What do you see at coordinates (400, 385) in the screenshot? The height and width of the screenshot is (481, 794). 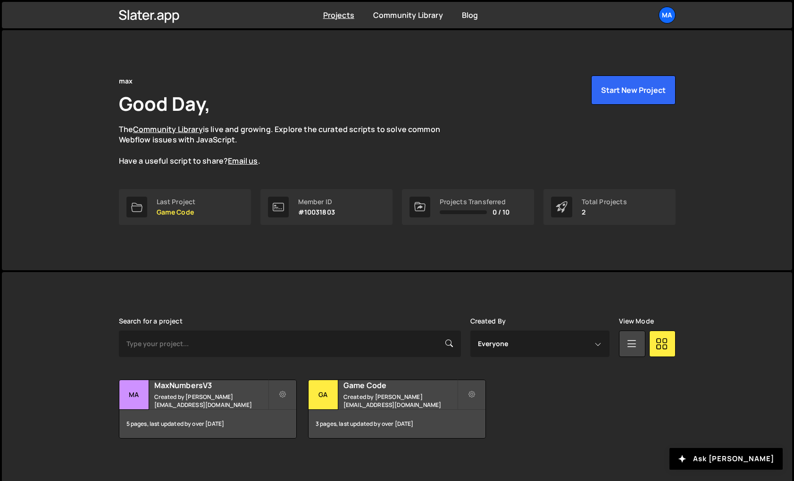 I see `h2: Game Code` at bounding box center [400, 385].